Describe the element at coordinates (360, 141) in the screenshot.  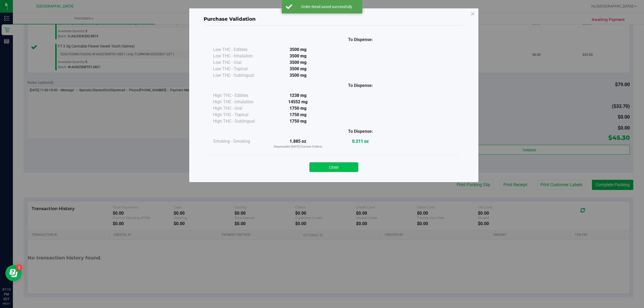
I see `strong: 0.211 oz` at that location.